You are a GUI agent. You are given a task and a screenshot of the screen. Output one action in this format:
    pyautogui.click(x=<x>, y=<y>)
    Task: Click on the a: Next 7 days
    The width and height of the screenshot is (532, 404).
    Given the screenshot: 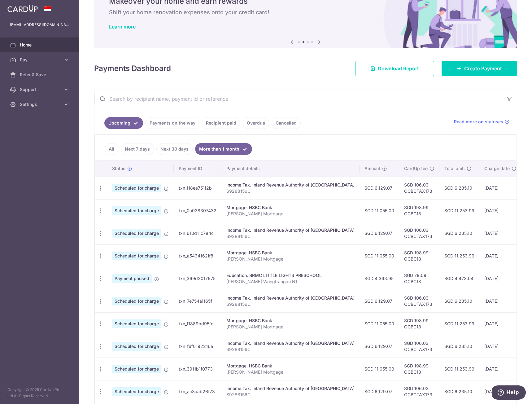 What is the action you would take?
    pyautogui.click(x=137, y=149)
    